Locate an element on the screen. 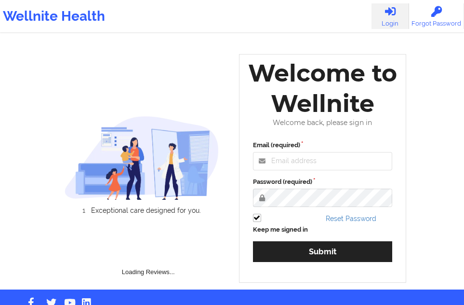  img: wellnite-auth-hero_200.c722682e.png is located at coordinates (142, 158).